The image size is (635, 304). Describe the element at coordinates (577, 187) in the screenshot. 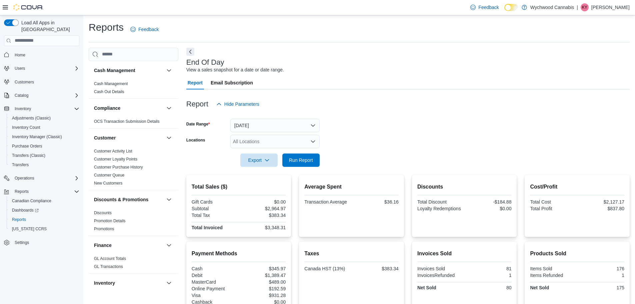

I see `h2: Cost/Profit` at that location.